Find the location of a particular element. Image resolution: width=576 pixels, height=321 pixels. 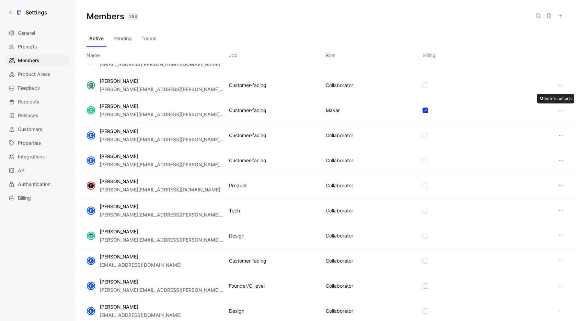

a: Requests is located at coordinates (38, 102).